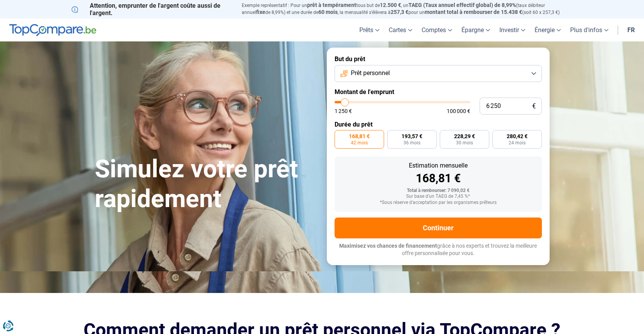  What do you see at coordinates (438, 73) in the screenshot?
I see `button: Prêt personnel` at bounding box center [438, 73].